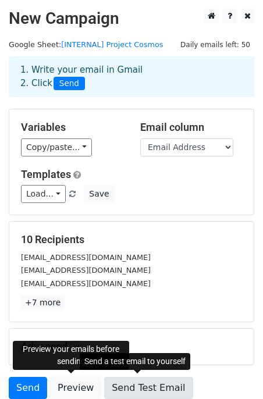 The width and height of the screenshot is (263, 399). Describe the element at coordinates (191, 127) in the screenshot. I see `h5: Email column` at that location.